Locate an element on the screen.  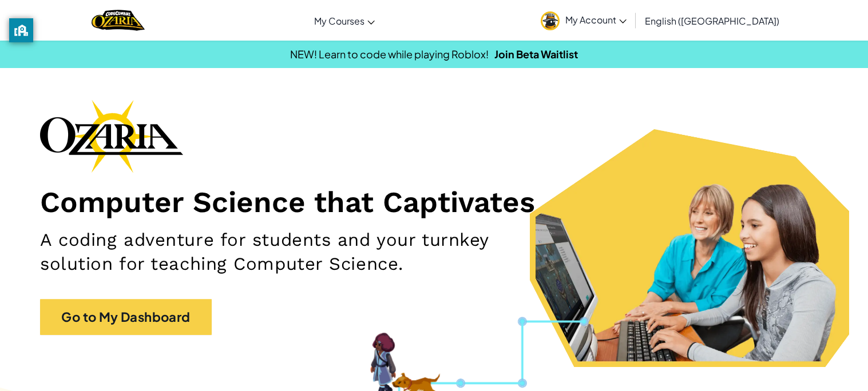
a: Ozaria by CodeCombat logo is located at coordinates (118, 20).